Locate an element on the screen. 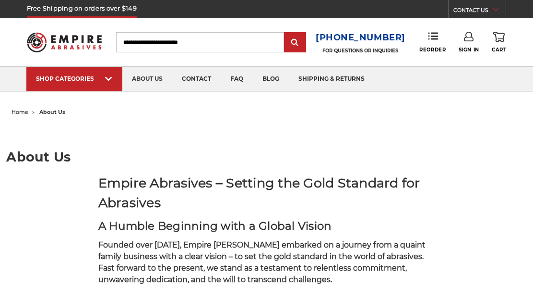 This screenshot has width=533, height=286. strong: Empire Abrasives – Setting the Gold Standard for Abrasives is located at coordinates (259, 193).